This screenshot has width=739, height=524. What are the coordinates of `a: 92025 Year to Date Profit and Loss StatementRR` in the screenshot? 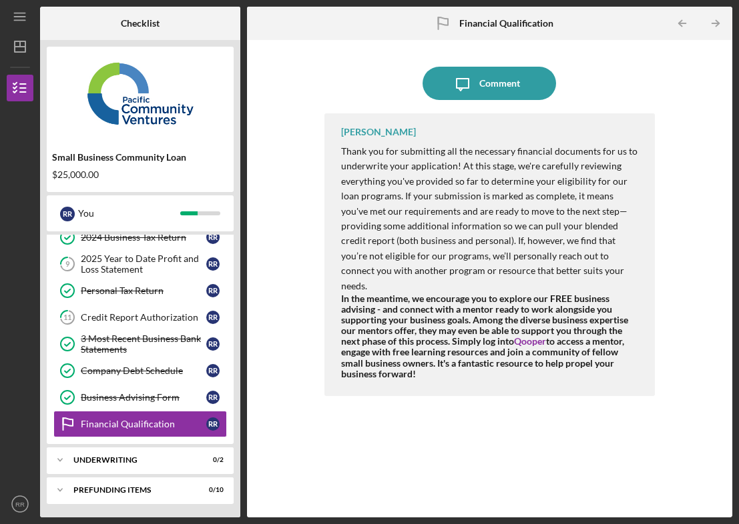 It's located at (140, 264).